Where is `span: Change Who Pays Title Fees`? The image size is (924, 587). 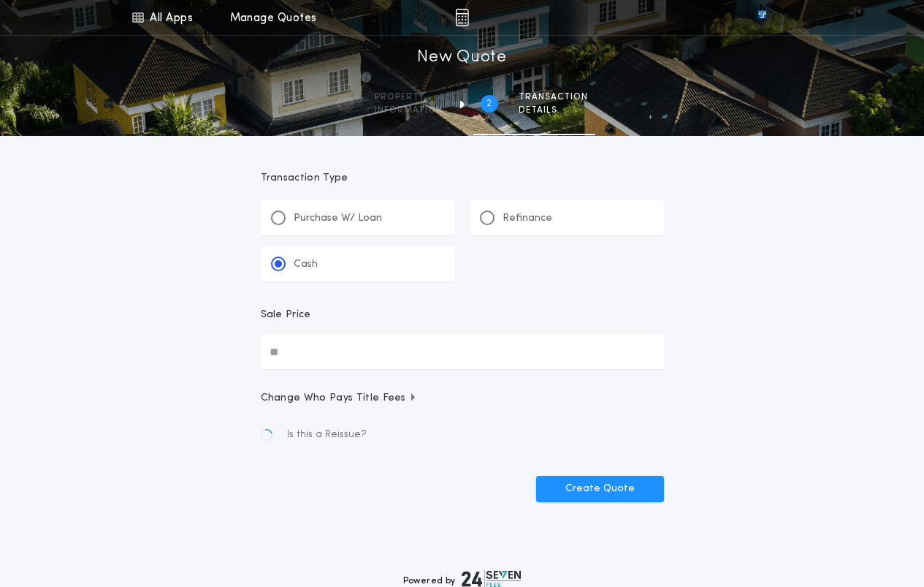
span: Change Who Pays Title Fees is located at coordinates (339, 398).